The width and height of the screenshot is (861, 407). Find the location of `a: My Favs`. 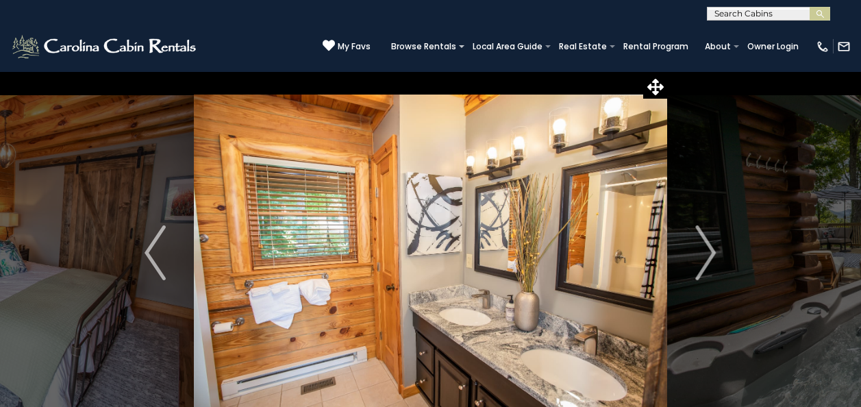

a: My Favs is located at coordinates (347, 46).